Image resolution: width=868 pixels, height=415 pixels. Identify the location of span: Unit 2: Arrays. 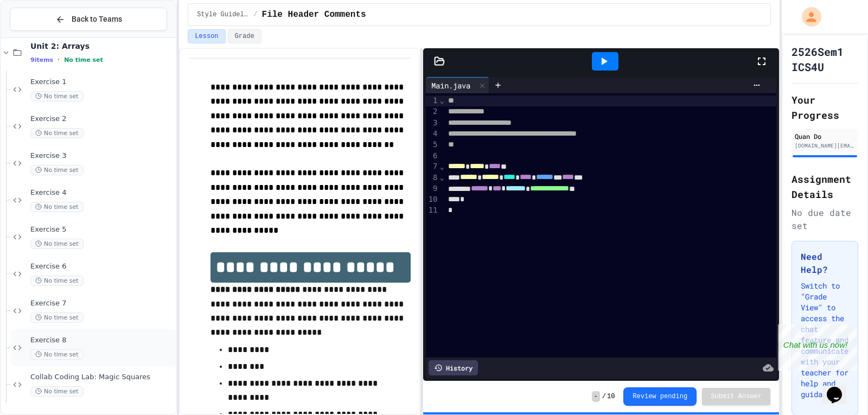
(102, 46).